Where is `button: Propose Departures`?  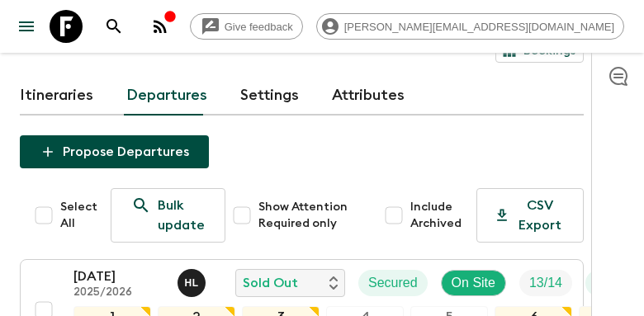
button: Propose Departures is located at coordinates (114, 152).